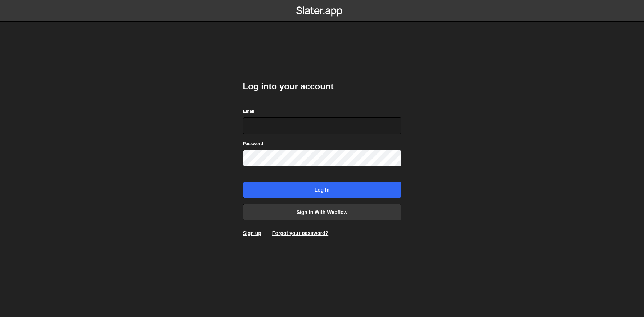 The image size is (644, 317). I want to click on input: Log in, so click(323, 190).